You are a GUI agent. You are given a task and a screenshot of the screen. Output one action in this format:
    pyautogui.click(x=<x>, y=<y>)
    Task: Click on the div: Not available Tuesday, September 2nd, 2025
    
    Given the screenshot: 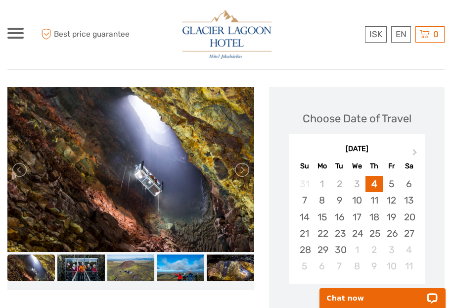 What is the action you would take?
    pyautogui.click(x=339, y=184)
    